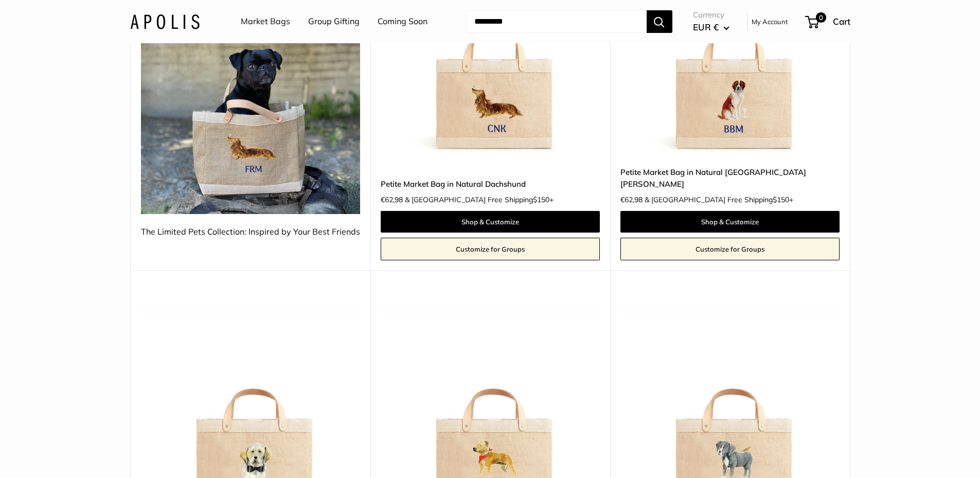 This screenshot has width=980, height=478. I want to click on input: Search..., so click(556, 22).